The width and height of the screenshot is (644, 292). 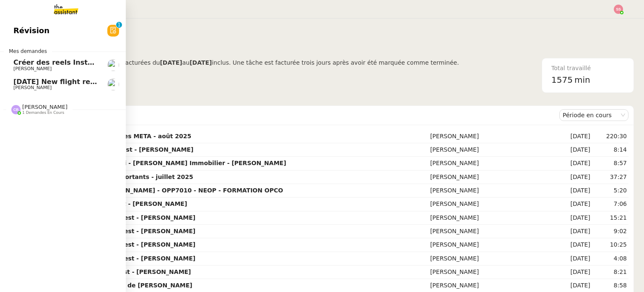 What do you see at coordinates (610, 136) in the screenshot?
I see `td: 220:30` at bounding box center [610, 136].